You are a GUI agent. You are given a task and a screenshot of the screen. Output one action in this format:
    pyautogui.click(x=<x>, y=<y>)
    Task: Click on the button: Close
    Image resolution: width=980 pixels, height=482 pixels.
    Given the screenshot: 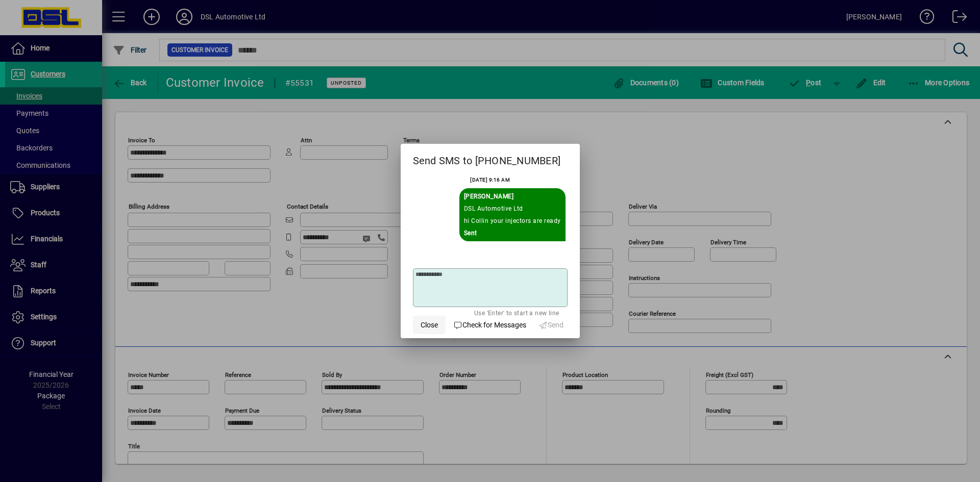 What is the action you would take?
    pyautogui.click(x=430, y=325)
    